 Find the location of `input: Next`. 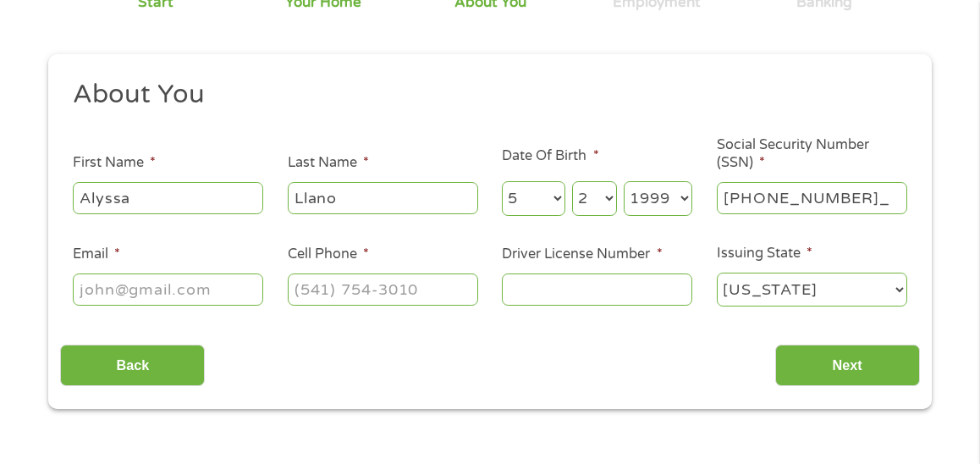

input: Next is located at coordinates (847, 365).